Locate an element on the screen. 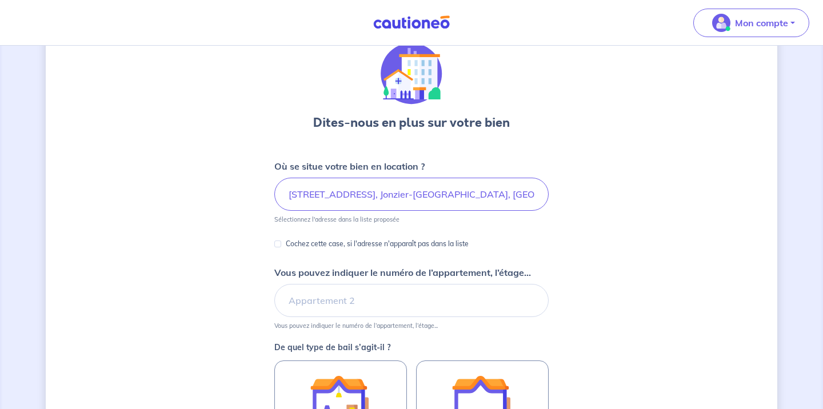 Image resolution: width=823 pixels, height=409 pixels. p: Cochez cette case, si l'adresse n'apparaît pas dans la liste is located at coordinates (377, 244).